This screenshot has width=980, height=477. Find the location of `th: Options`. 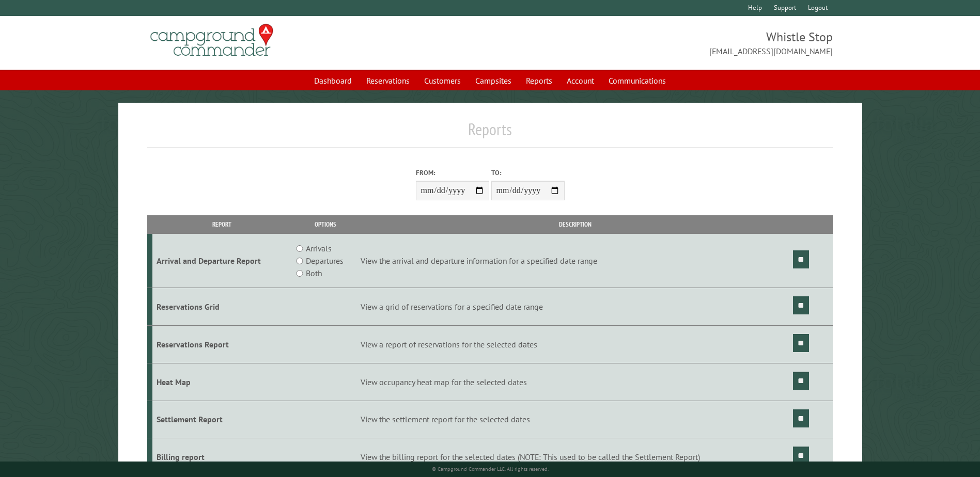

th: Options is located at coordinates (325, 224).